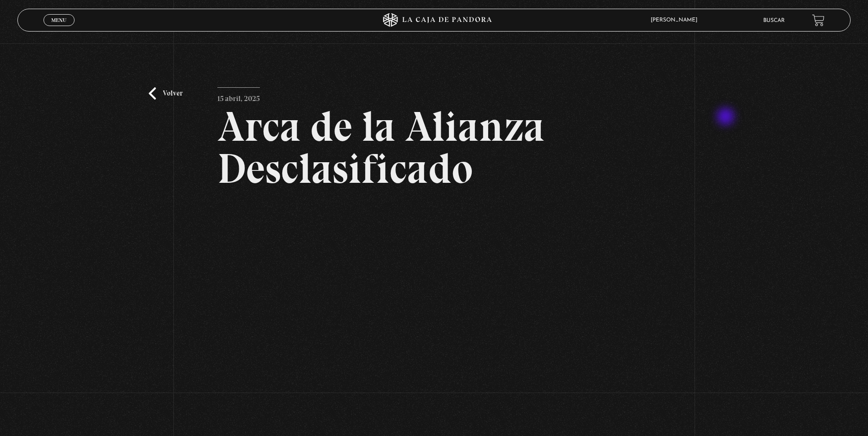 This screenshot has height=436, width=868. I want to click on a: Volver, so click(165, 93).